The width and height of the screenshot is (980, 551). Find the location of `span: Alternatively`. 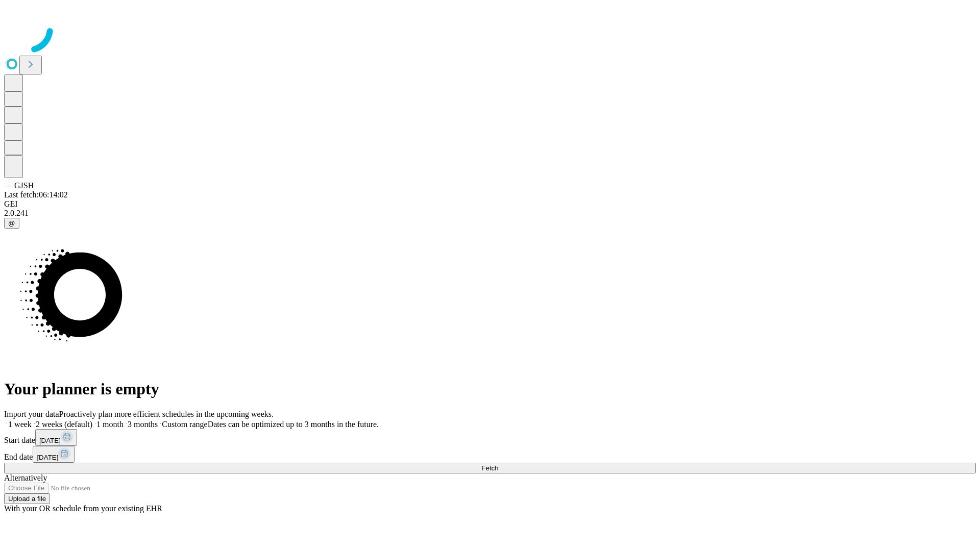

span: Alternatively is located at coordinates (25, 477).